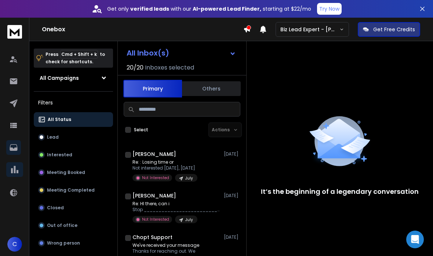  Describe the element at coordinates (211, 88) in the screenshot. I see `button: Others` at that location.